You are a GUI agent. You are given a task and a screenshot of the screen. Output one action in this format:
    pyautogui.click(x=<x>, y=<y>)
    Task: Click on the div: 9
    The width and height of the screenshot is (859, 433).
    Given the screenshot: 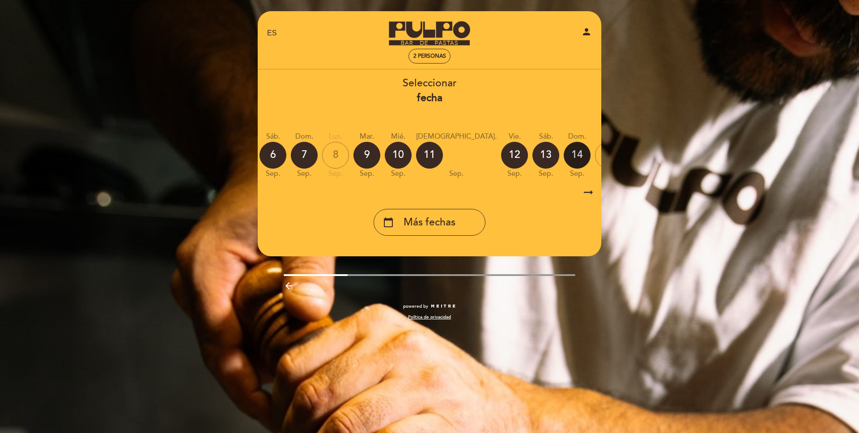 What is the action you would take?
    pyautogui.click(x=367, y=155)
    